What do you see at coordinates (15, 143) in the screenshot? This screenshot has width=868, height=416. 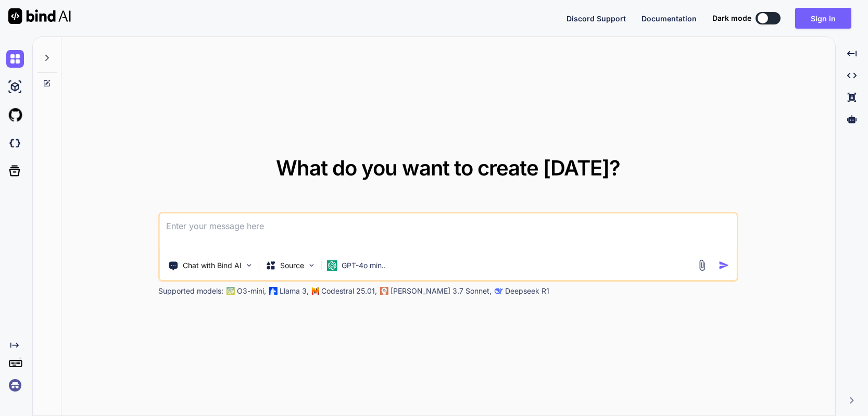 I see `img: darkCloudIdeIcon` at bounding box center [15, 143].